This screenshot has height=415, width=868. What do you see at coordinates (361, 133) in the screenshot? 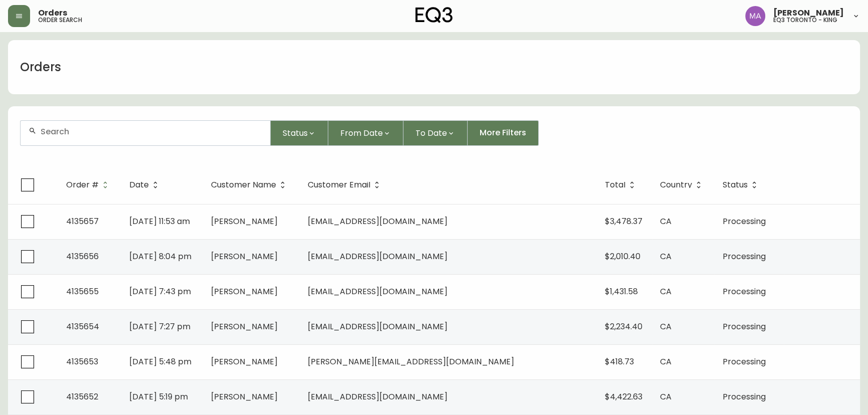
I see `span: From Date` at bounding box center [361, 133].